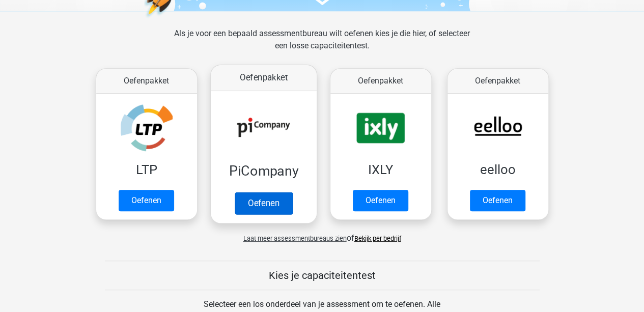 The height and width of the screenshot is (312, 644). What do you see at coordinates (322, 234) in the screenshot?
I see `div: of` at bounding box center [322, 234].